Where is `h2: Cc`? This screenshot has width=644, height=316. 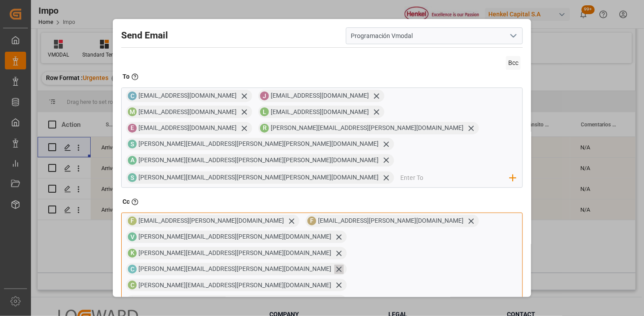 h2: Cc is located at coordinates (126, 201).